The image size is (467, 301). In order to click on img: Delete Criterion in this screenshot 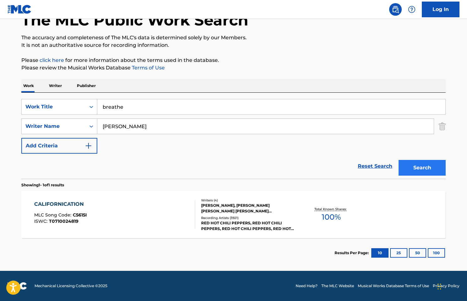, I will do `click(442, 126)`.